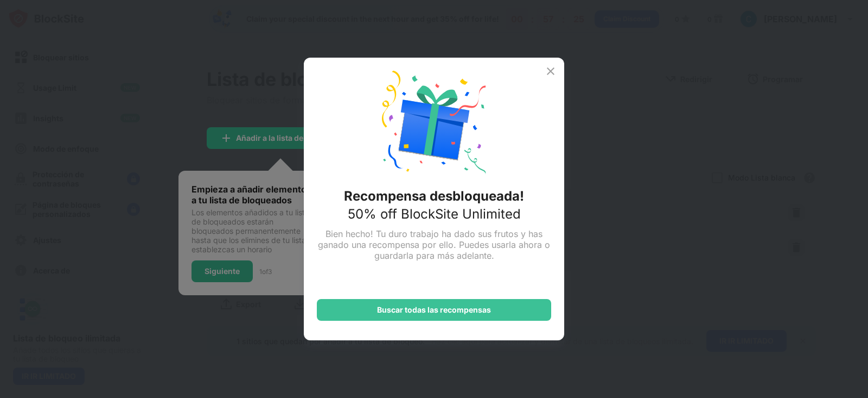 The image size is (868, 398). What do you see at coordinates (434, 244) in the screenshot?
I see `div: Bien hecho! Tu duro trabajo ha dado sus frutos y has ganado una recompensa por ello. Puedes usarl...` at bounding box center [434, 244].